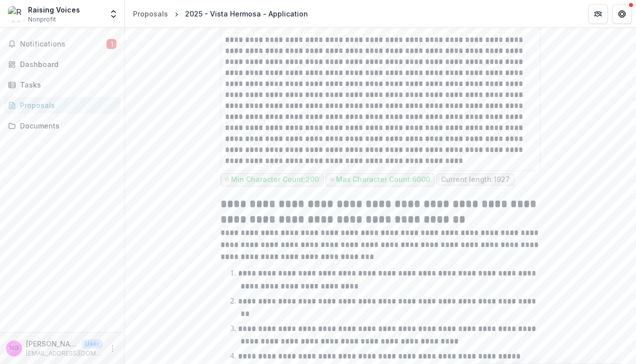 The height and width of the screenshot is (364, 636). Describe the element at coordinates (622, 14) in the screenshot. I see `button: Get Help` at that location.